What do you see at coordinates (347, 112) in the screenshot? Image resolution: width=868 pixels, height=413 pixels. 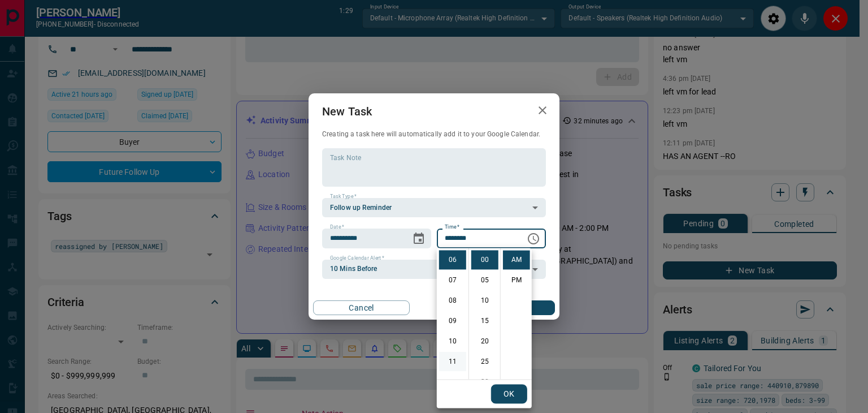 I see `h2: New Task` at bounding box center [347, 112].